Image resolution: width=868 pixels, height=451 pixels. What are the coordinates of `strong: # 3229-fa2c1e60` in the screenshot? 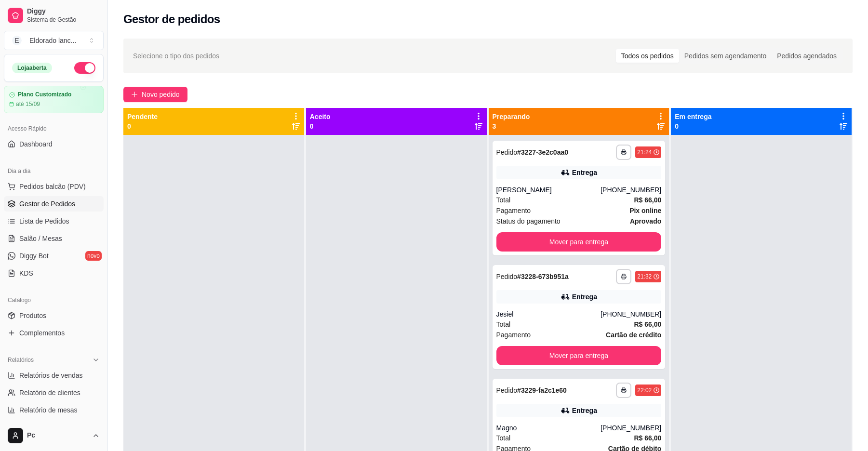 It's located at (541, 390).